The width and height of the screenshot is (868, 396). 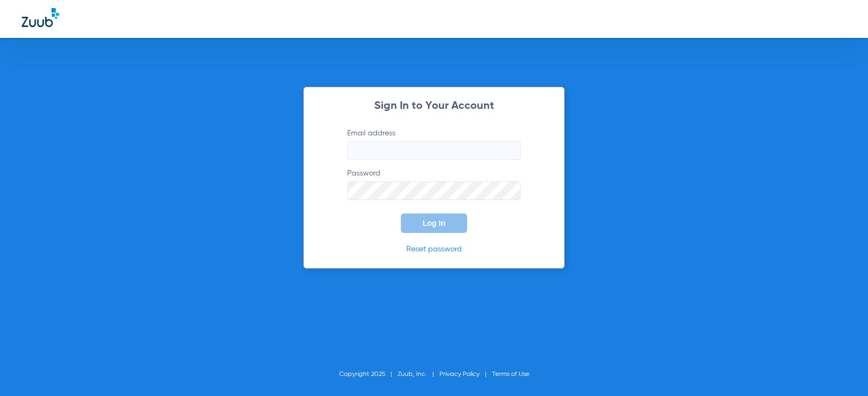 I want to click on label: Password, so click(x=434, y=184).